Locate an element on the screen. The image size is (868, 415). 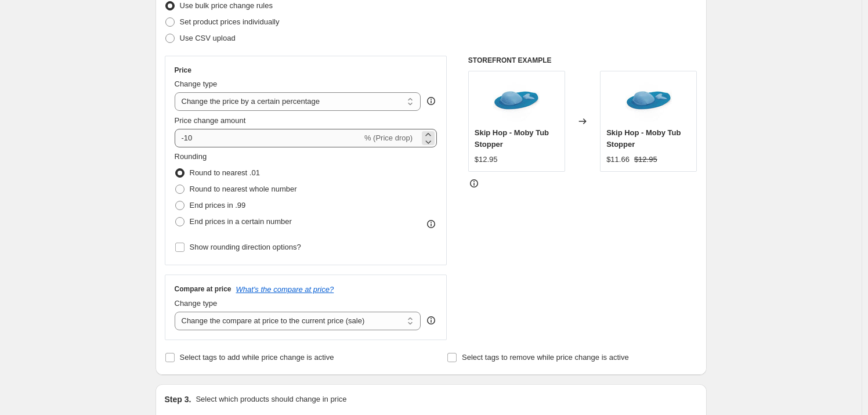
span: Set product prices individually is located at coordinates (230, 22).